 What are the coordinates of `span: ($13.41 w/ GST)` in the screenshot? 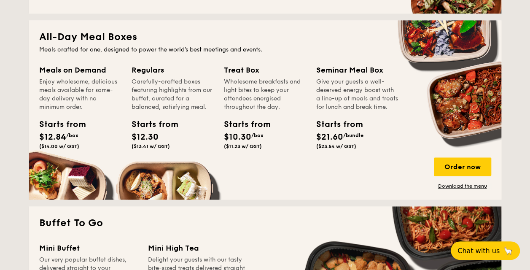 It's located at (150, 146).